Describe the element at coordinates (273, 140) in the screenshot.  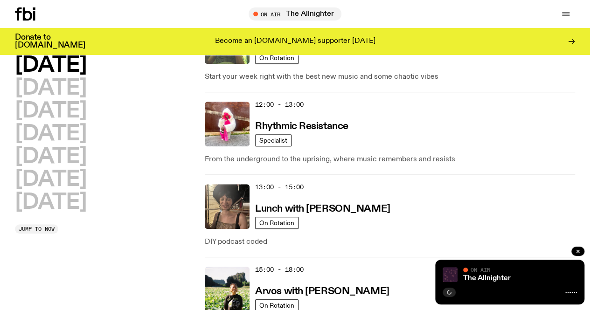
I see `a: Specialist` at that location.